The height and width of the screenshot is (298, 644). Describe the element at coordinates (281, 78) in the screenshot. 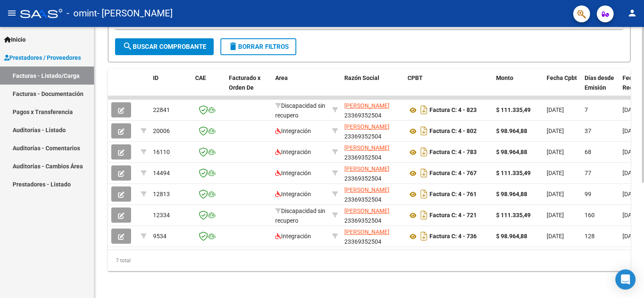

I see `span: Area` at that location.